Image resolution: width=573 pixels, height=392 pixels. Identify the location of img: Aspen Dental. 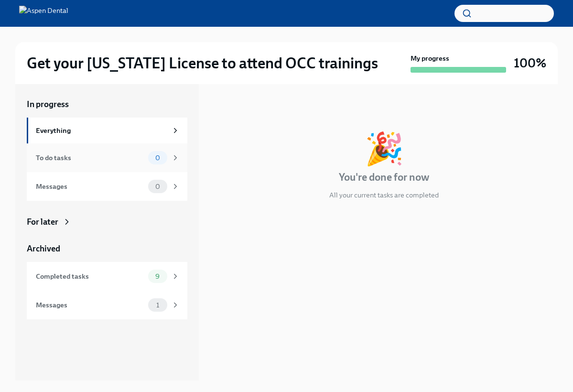
(43, 13).